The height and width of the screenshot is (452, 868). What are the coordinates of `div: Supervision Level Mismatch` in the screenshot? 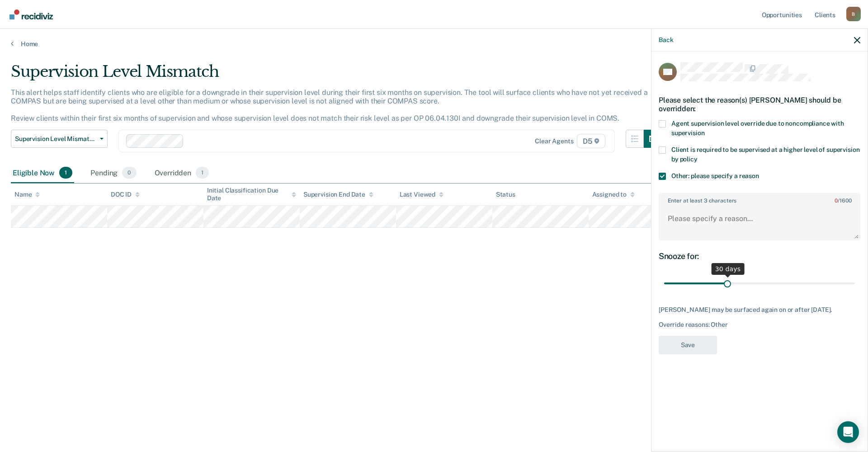 It's located at (336, 75).